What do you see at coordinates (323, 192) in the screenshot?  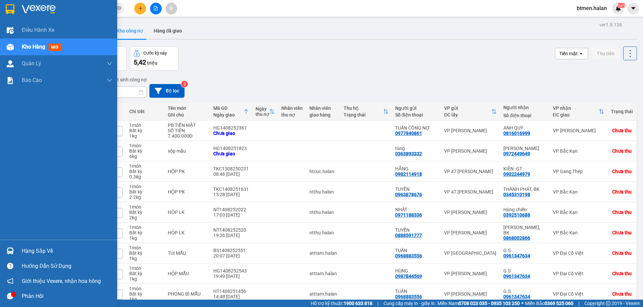 I see `div: ntthu.halan` at bounding box center [323, 192].